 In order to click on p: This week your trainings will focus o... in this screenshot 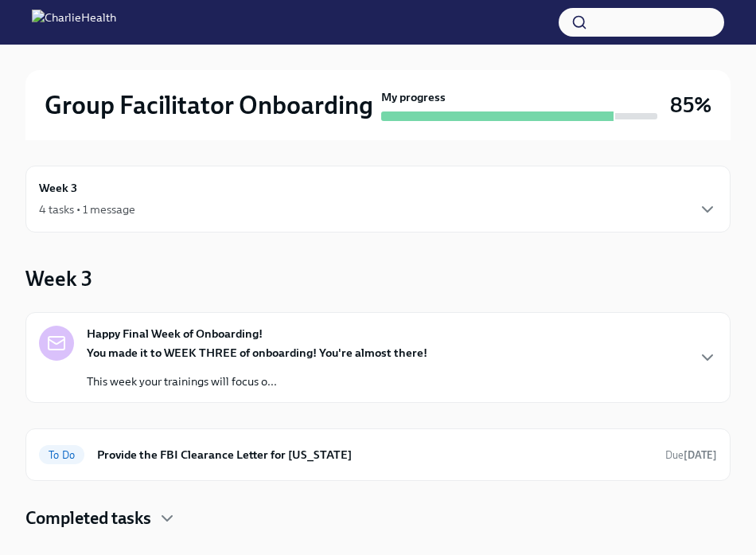, I will do `click(257, 381)`.